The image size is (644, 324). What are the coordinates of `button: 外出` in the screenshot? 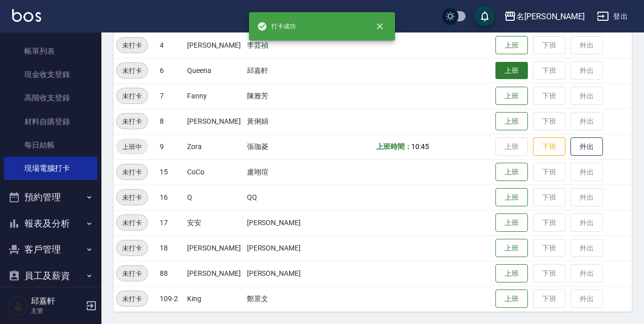 It's located at (587, 146).